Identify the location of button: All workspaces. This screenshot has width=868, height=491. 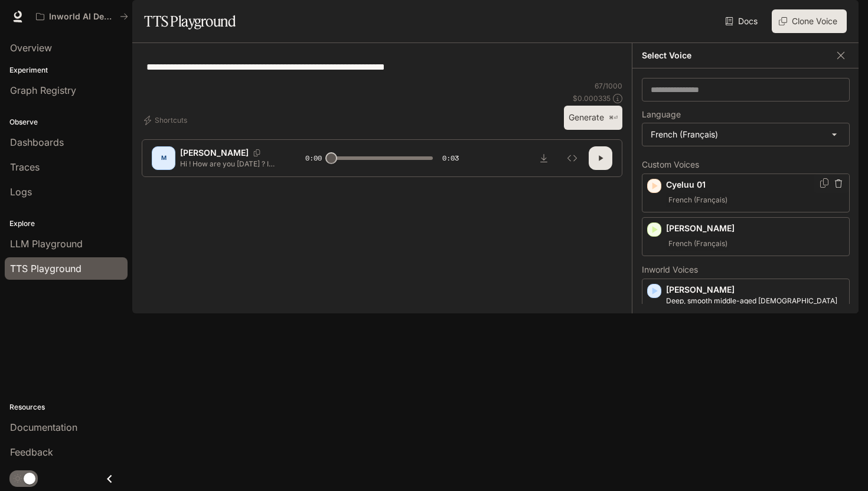
(82, 17).